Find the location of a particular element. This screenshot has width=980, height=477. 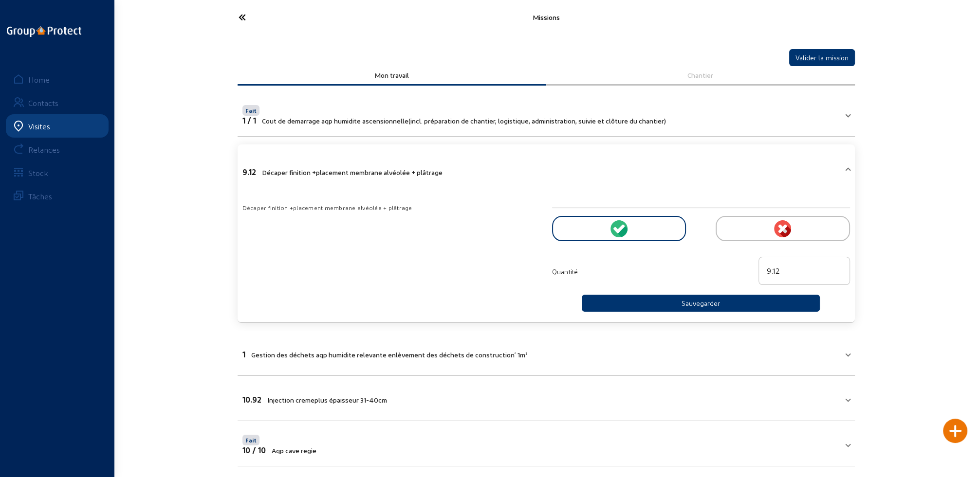

button: Valider la mission is located at coordinates (822, 58).